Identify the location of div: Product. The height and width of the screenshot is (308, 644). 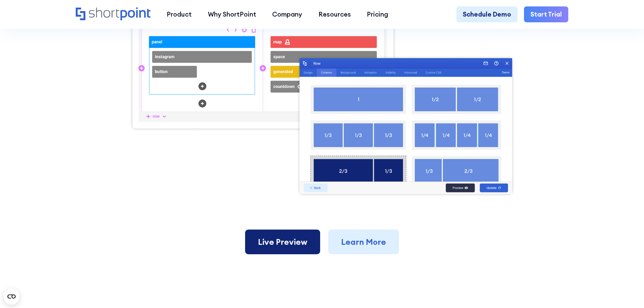
(179, 14).